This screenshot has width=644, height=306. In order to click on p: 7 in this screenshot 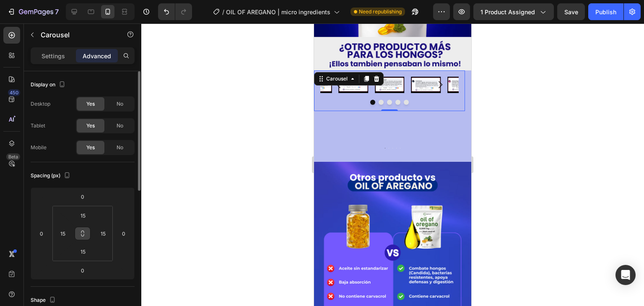, I will do `click(56, 12)`.